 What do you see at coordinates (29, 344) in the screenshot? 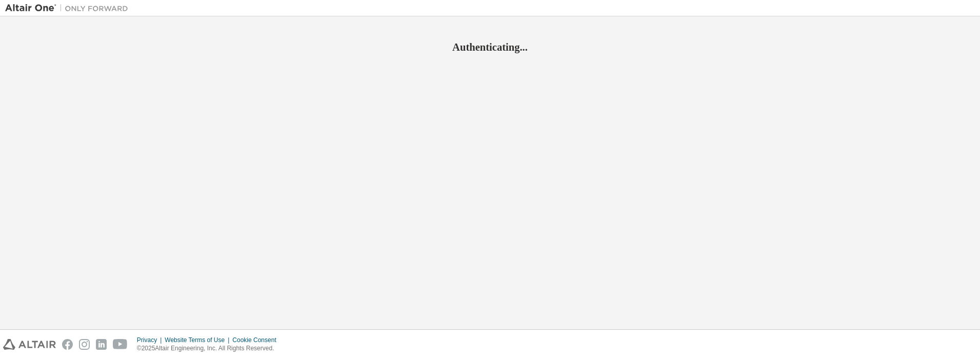
I see `img: altair_logo.svg` at bounding box center [29, 344].